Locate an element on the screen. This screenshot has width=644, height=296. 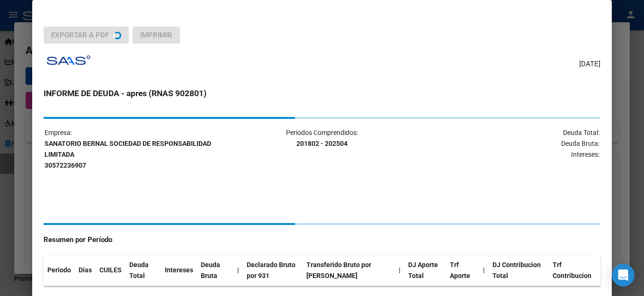
th: DJ Aporte Total is located at coordinates (425, 270).